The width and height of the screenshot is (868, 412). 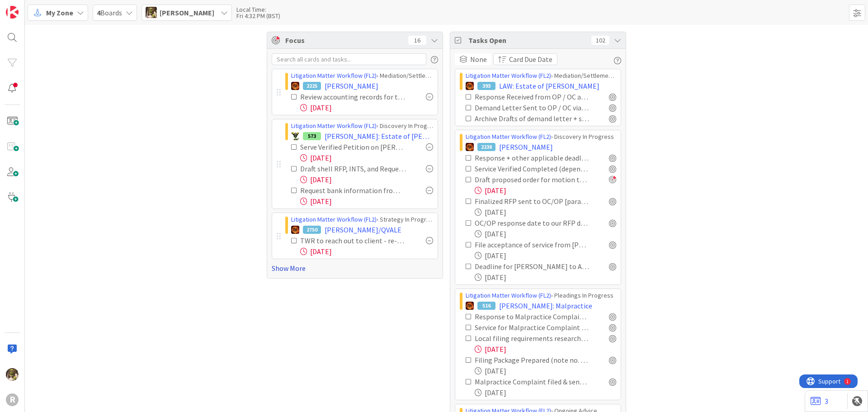 I want to click on img: Visit kanbanzone.com, so click(x=12, y=12).